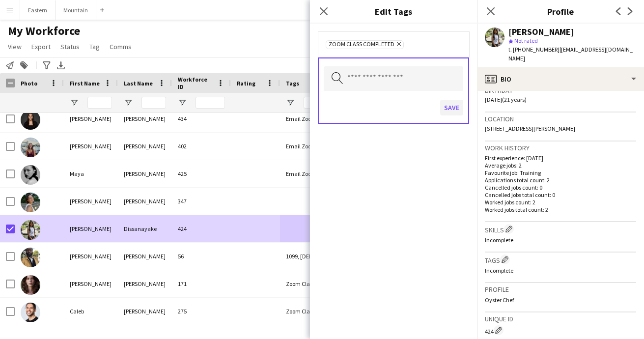 This screenshot has width=644, height=339. Describe the element at coordinates (44, 31) in the screenshot. I see `span: My Workforce` at that location.